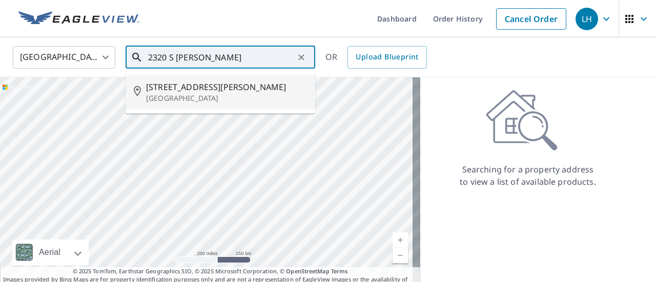 The image size is (656, 282). What do you see at coordinates (79, 19) in the screenshot?
I see `img: EV Logo` at bounding box center [79, 19].